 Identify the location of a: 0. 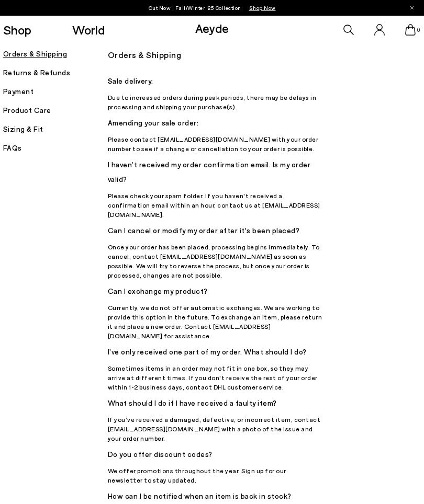
(410, 30).